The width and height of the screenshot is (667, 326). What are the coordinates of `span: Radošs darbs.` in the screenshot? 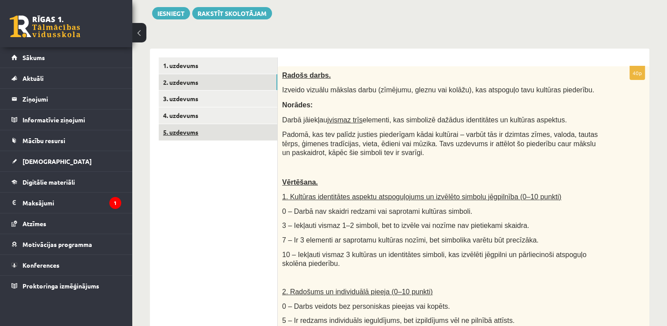 It's located at (307, 75).